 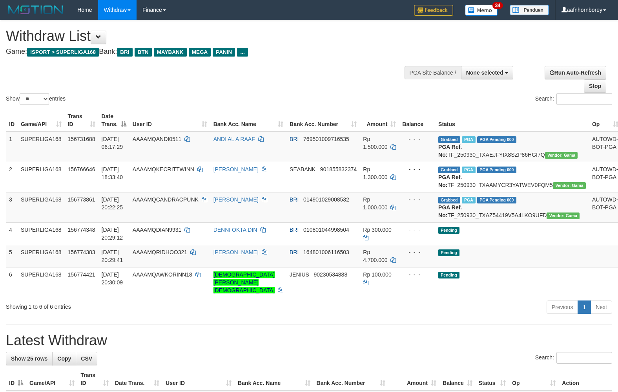 I want to click on span: AAAAMQANDI0511, so click(x=157, y=139).